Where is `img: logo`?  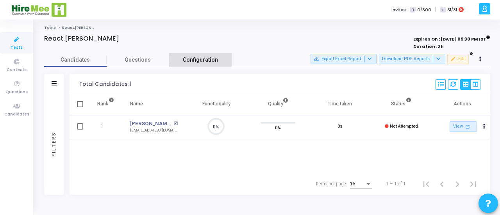 img: logo is located at coordinates (39, 10).